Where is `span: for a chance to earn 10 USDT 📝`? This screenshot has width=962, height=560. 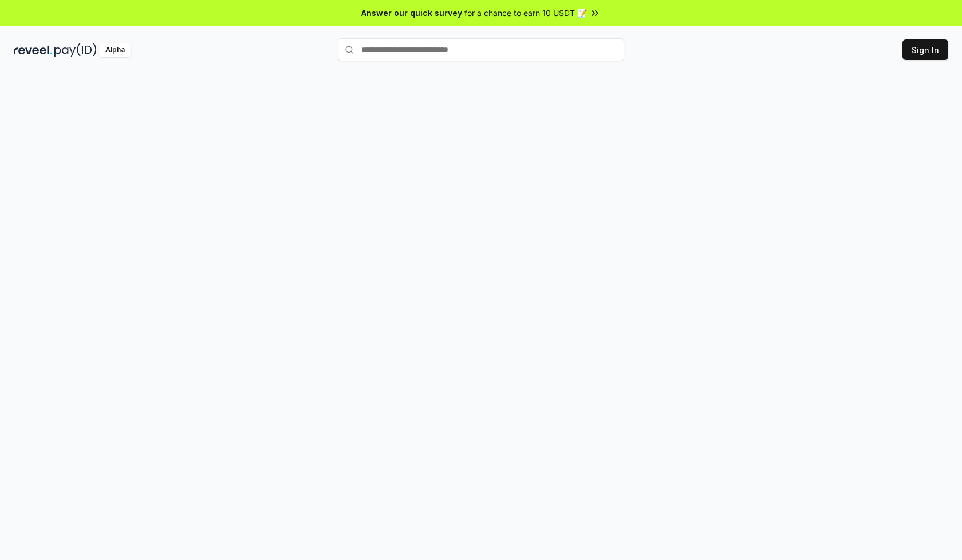 span: for a chance to earn 10 USDT 📝 is located at coordinates (526, 13).